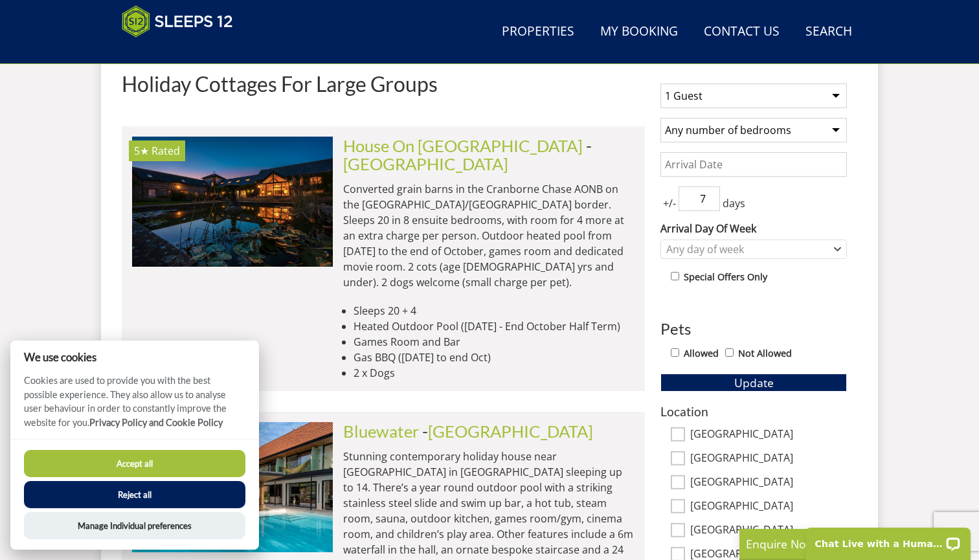  Describe the element at coordinates (134, 406) in the screenshot. I see `p: Cookies are used to provide you with the best possible experience. They also allow us to analyse ...` at that location.